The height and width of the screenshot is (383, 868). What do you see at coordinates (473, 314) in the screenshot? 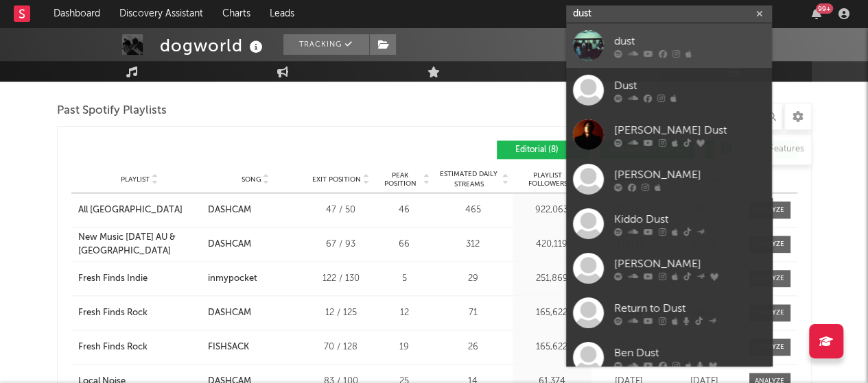
I see `div: 71` at bounding box center [473, 314].